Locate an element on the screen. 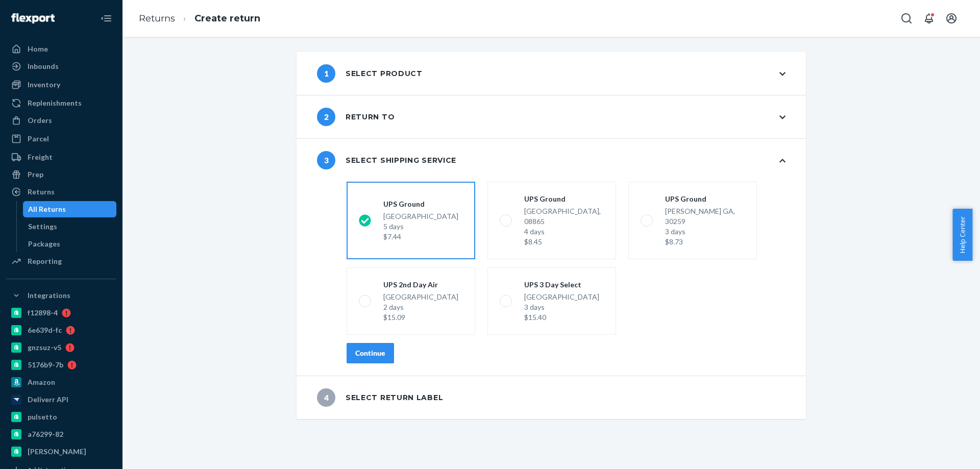 The width and height of the screenshot is (980, 469). a: a76299-82 is located at coordinates (61, 434).